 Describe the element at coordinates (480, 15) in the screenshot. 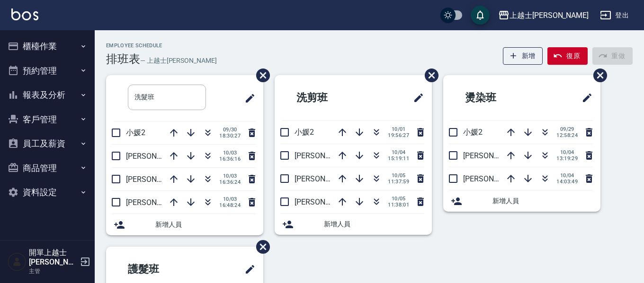

I see `button: save` at that location.